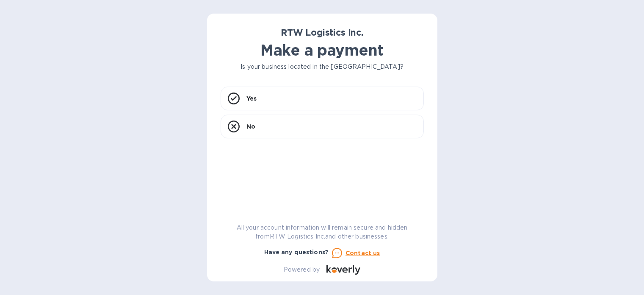 The height and width of the screenshot is (295, 644). What do you see at coordinates (363, 253) in the screenshot?
I see `u: Contact us` at bounding box center [363, 253].